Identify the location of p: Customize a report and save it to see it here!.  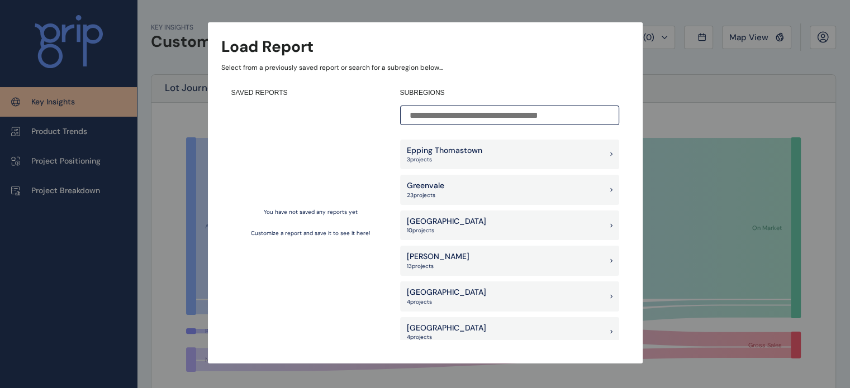
(311, 234).